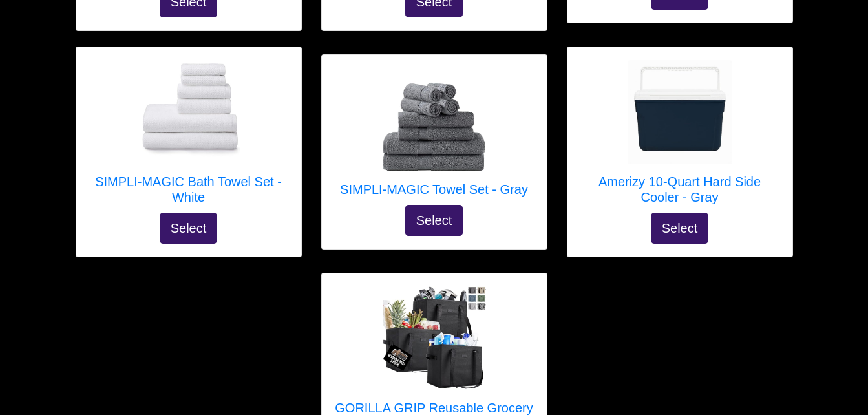 This screenshot has height=415, width=868. What do you see at coordinates (189, 112) in the screenshot?
I see `img: SIMPLI-MAGIC Bath Towel Set - White` at bounding box center [189, 112].